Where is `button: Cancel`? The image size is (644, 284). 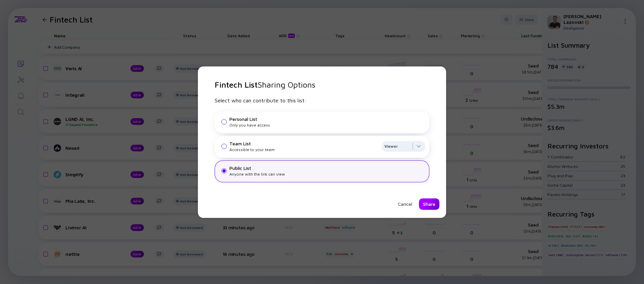 button: Cancel is located at coordinates (405, 204).